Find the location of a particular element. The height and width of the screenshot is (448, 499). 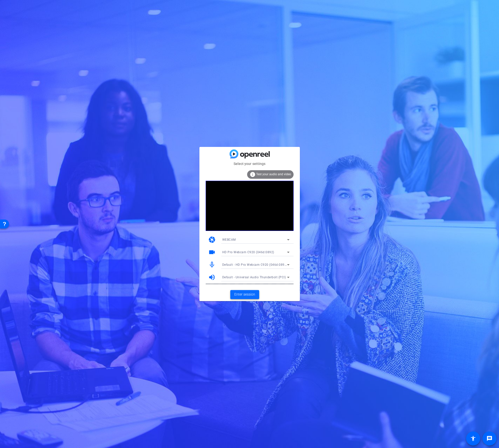

span: HD Pro Webcam C920 (046d:0892) is located at coordinates (248, 252).